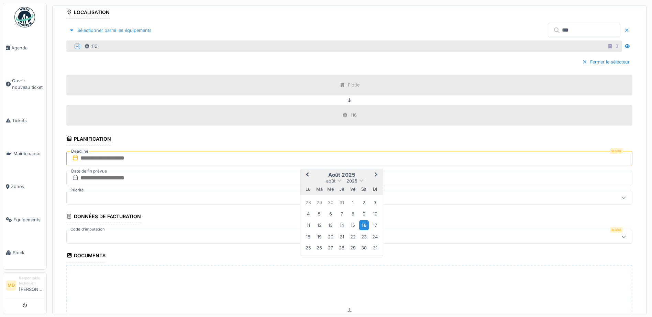 The image size is (652, 317). What do you see at coordinates (29, 220) in the screenshot?
I see `span: Équipements` at bounding box center [29, 220].